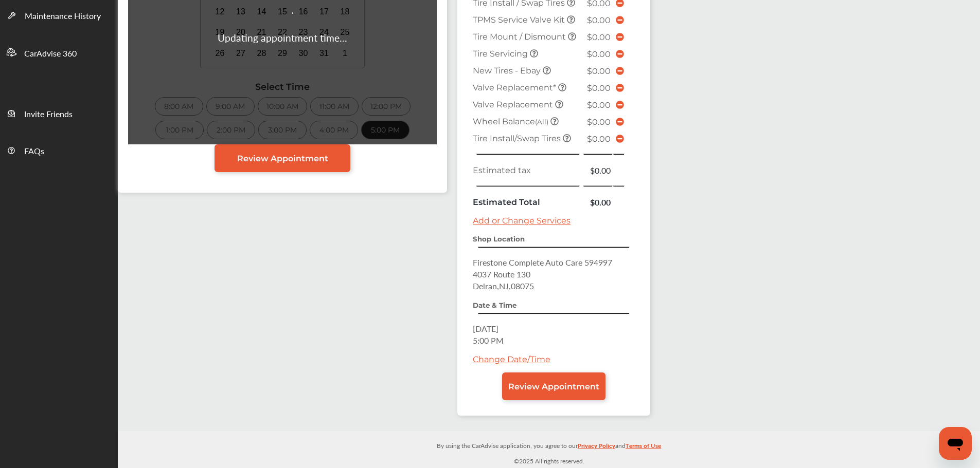 The image size is (980, 468). I want to click on span: Tire Servicing, so click(501, 53).